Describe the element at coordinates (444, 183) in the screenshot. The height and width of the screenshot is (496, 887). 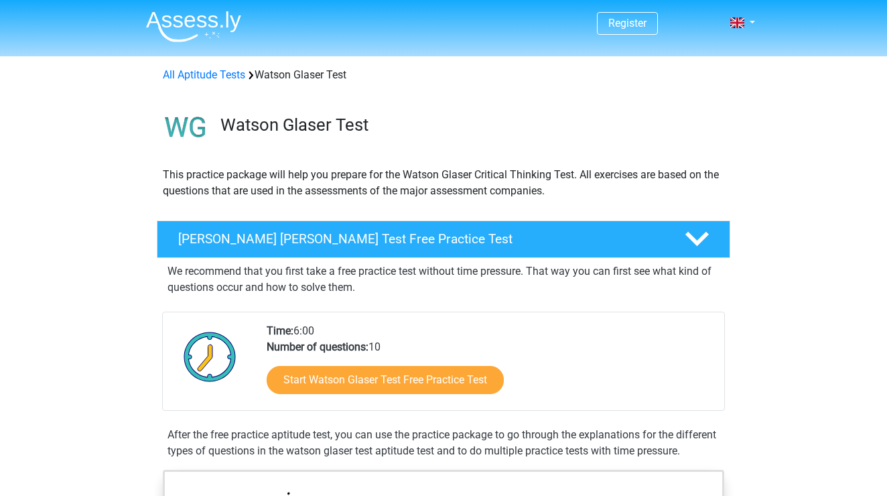
I see `p: This practice package will help you prepare for the Watson Glaser Critical Thinking Test. All exe...` at that location.